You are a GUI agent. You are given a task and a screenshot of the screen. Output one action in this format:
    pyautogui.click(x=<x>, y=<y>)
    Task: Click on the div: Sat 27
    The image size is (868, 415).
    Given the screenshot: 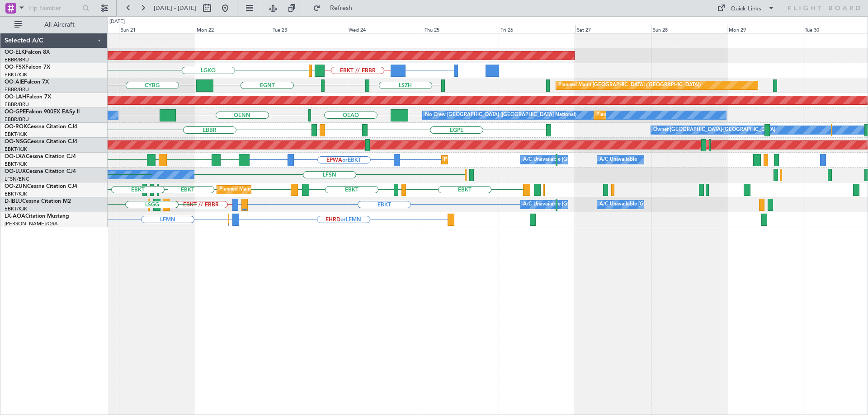 What is the action you would take?
    pyautogui.click(x=613, y=29)
    